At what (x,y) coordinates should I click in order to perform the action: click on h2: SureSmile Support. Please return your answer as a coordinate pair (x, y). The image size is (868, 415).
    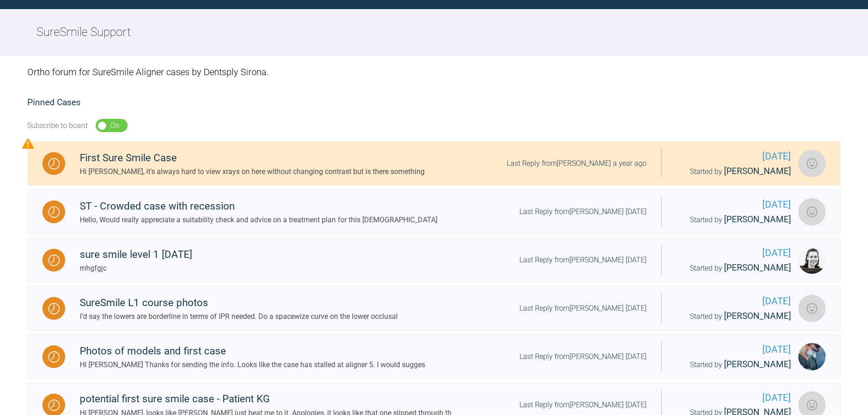
    Looking at the image, I should click on (84, 32).